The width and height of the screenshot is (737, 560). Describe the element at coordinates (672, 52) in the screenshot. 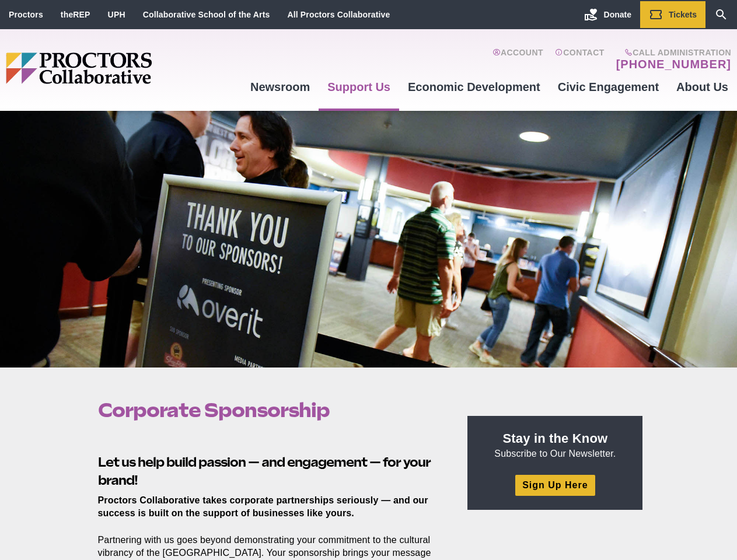

I see `span: Call Administration` at that location.